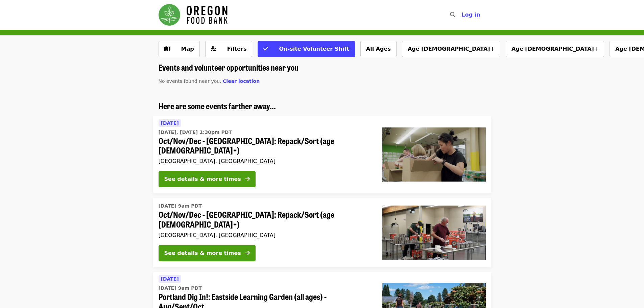  What do you see at coordinates (228, 67) in the screenshot?
I see `span: Events and volunteer opportunities near you` at bounding box center [228, 67].